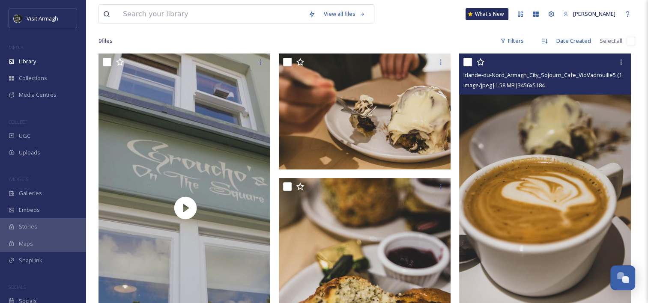  Describe the element at coordinates (33, 78) in the screenshot. I see `span: Collections` at that location.